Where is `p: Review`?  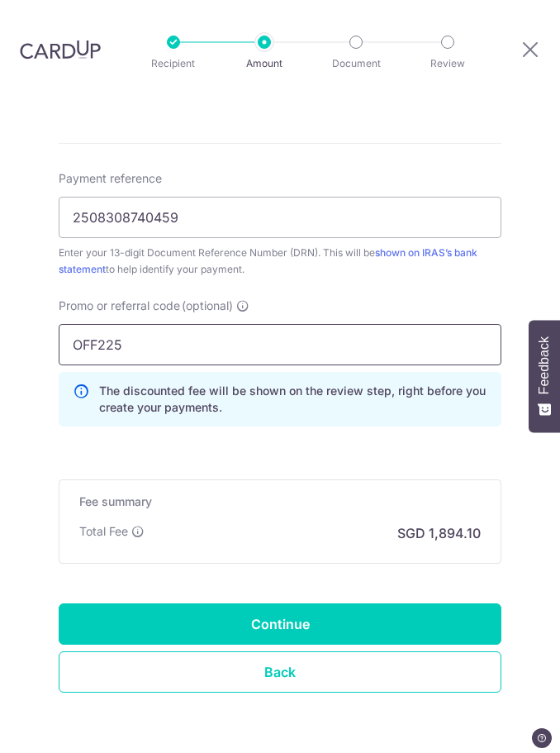
p: Review is located at coordinates (448, 63).